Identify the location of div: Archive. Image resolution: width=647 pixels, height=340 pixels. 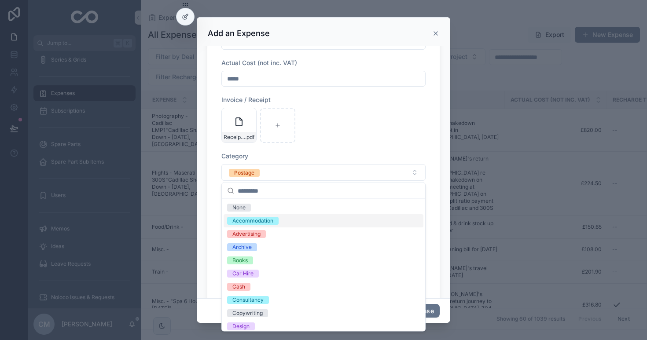
(242, 247).